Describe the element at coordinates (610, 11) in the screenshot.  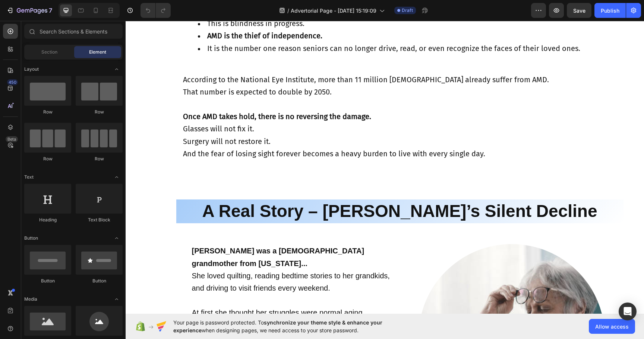
I see `button: Publish` at that location.